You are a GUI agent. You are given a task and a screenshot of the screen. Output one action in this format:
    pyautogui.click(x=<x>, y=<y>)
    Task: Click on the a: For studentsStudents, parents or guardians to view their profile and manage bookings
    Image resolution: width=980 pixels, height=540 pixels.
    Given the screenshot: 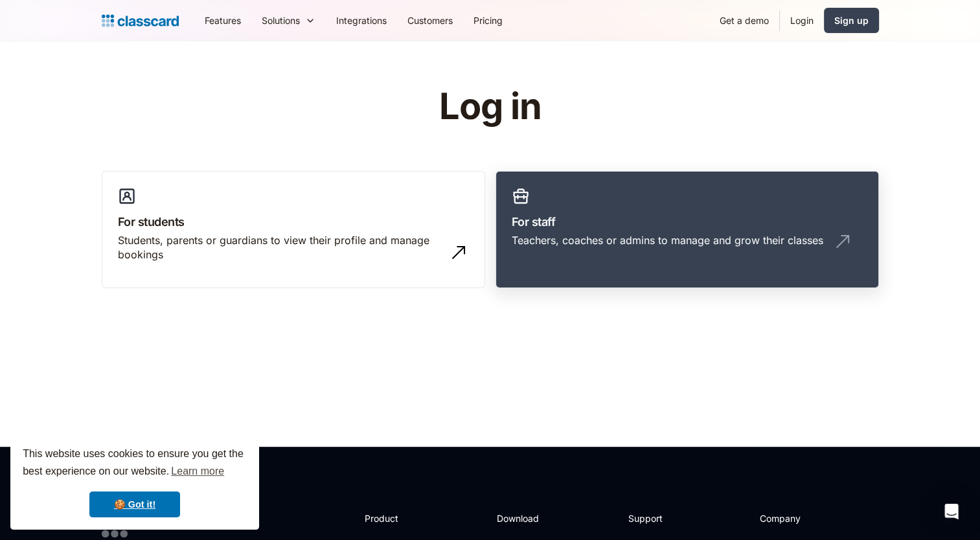 What is the action you would take?
    pyautogui.click(x=293, y=230)
    